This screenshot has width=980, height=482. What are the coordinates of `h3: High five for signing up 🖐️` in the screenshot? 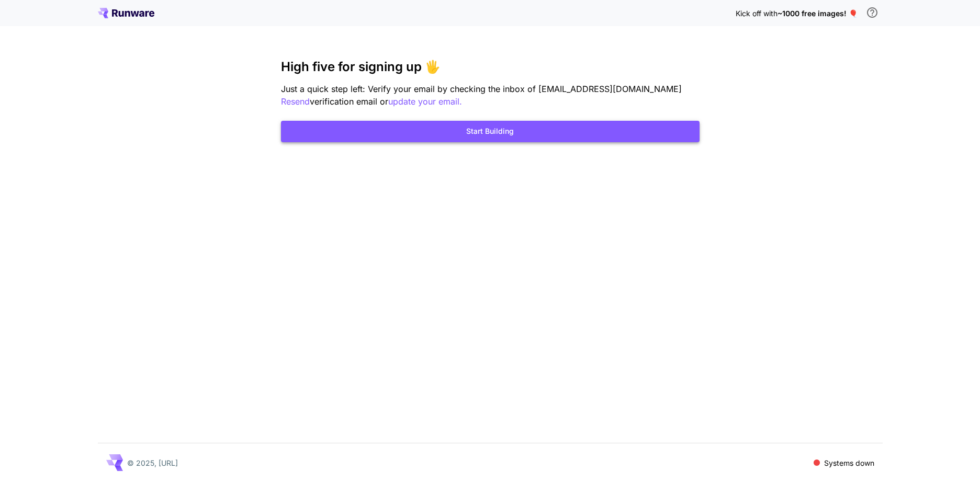 It's located at (490, 67).